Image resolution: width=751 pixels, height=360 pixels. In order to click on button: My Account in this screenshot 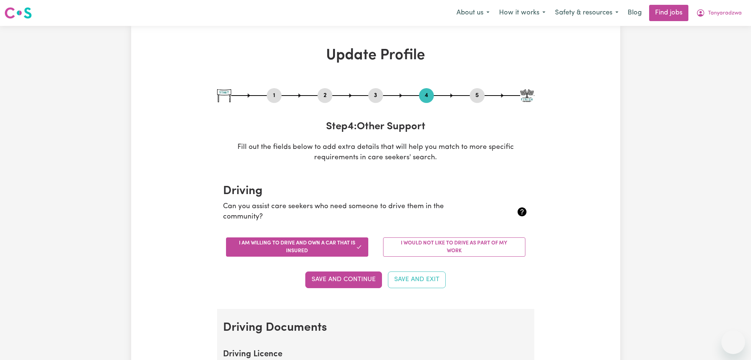, I will do `click(718, 13)`.